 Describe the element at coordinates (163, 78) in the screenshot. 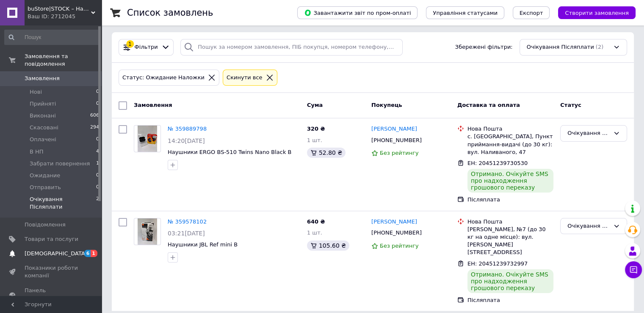

I see `div: Статус: Ожидание Наложки` at that location.